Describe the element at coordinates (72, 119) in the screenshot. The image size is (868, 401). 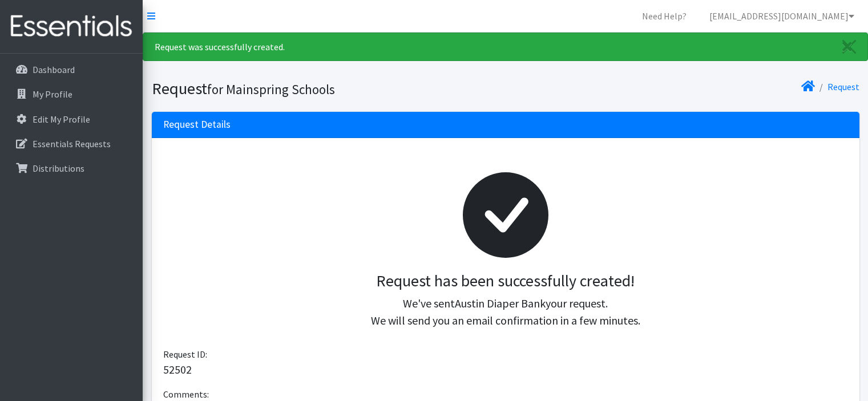
I see `a: Edit My Profile` at that location.